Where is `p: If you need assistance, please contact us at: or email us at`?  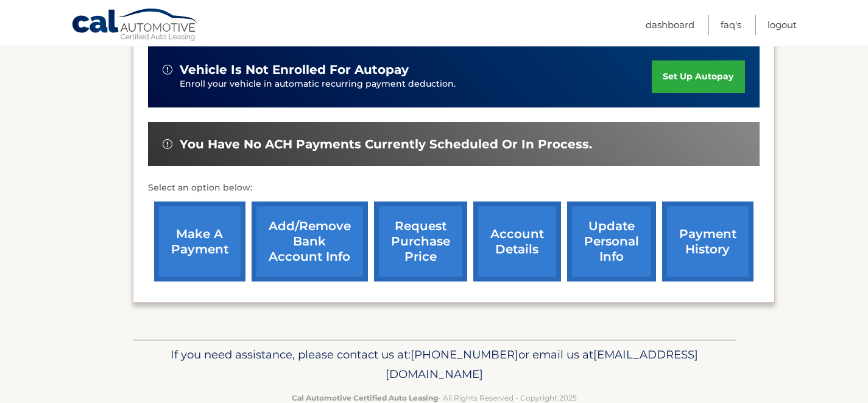 p: If you need assistance, please contact us at: or email us at is located at coordinates (435, 365).